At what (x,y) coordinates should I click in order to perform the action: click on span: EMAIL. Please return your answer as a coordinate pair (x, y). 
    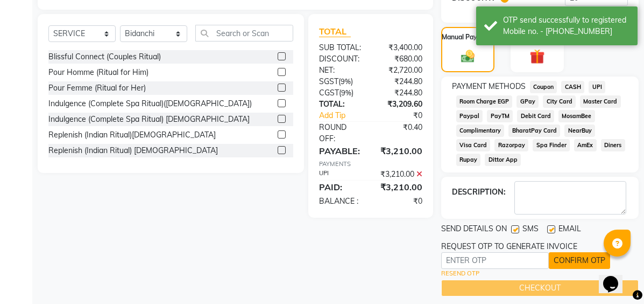
    Looking at the image, I should click on (570, 230).